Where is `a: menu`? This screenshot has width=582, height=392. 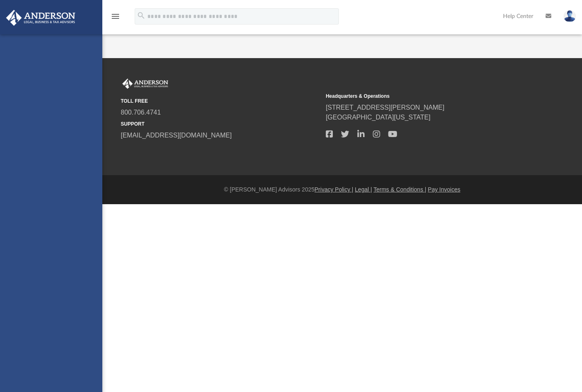 a: menu is located at coordinates (115, 18).